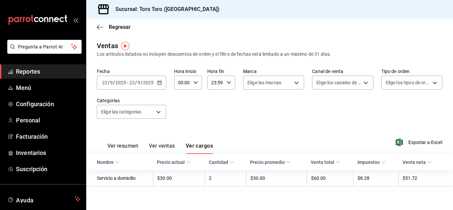 This screenshot has width=453, height=210. I want to click on span: Facturación, so click(48, 136).